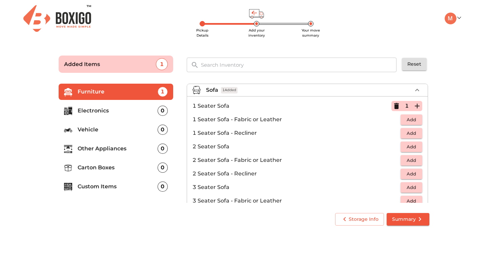 Image resolution: width=488 pixels, height=275 pixels. What do you see at coordinates (110, 64) in the screenshot?
I see `p: Added Items` at bounding box center [110, 64].